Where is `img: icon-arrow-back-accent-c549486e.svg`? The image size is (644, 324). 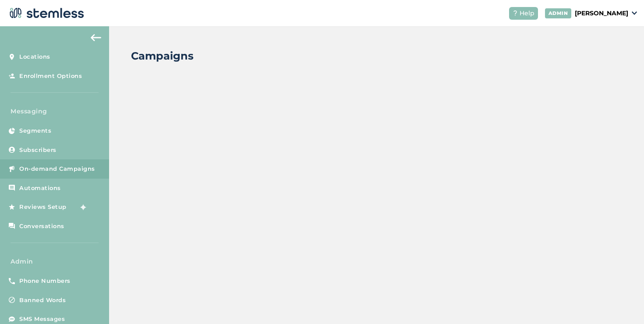
img: icon-arrow-back-accent-c549486e.svg is located at coordinates (96, 38).